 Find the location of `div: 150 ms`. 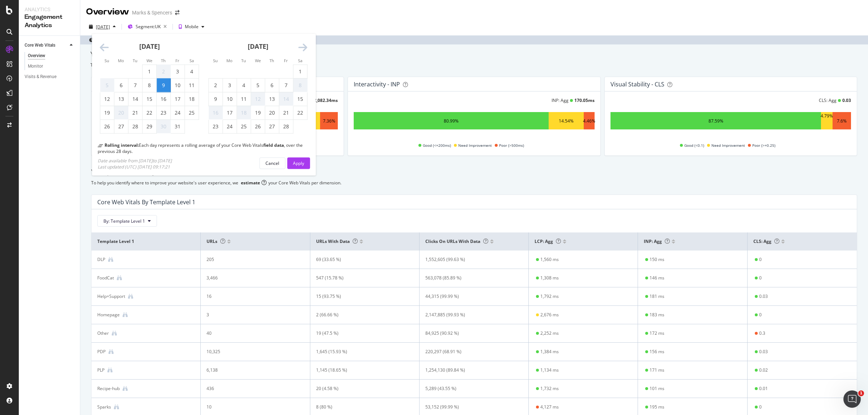

div: 150 ms is located at coordinates (657, 260).